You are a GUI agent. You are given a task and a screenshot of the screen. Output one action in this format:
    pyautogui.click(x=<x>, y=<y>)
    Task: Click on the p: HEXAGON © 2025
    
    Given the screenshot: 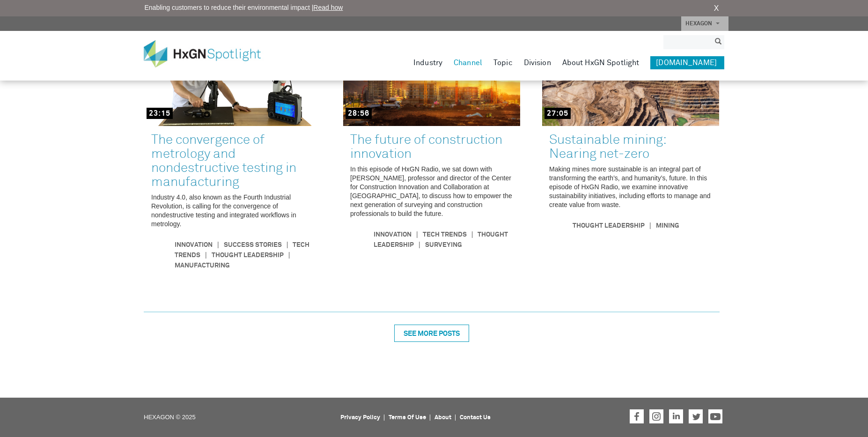 What is the action you would take?
    pyautogui.click(x=239, y=423)
    